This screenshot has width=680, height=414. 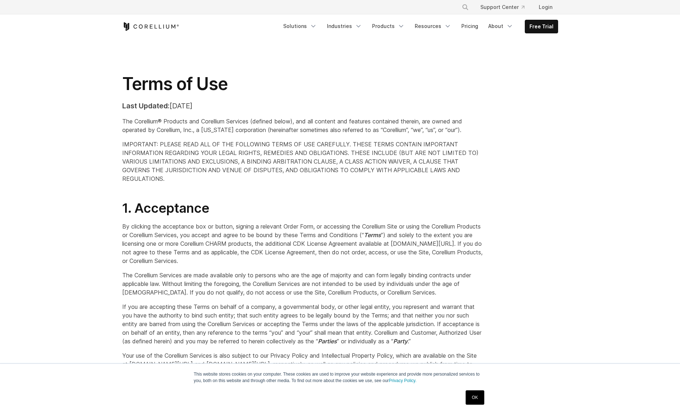 What do you see at coordinates (302, 324) in the screenshot?
I see `span: If you are accepting these Terms on behalf of a company, a governmental body, or other legal enti...` at bounding box center [302, 324].